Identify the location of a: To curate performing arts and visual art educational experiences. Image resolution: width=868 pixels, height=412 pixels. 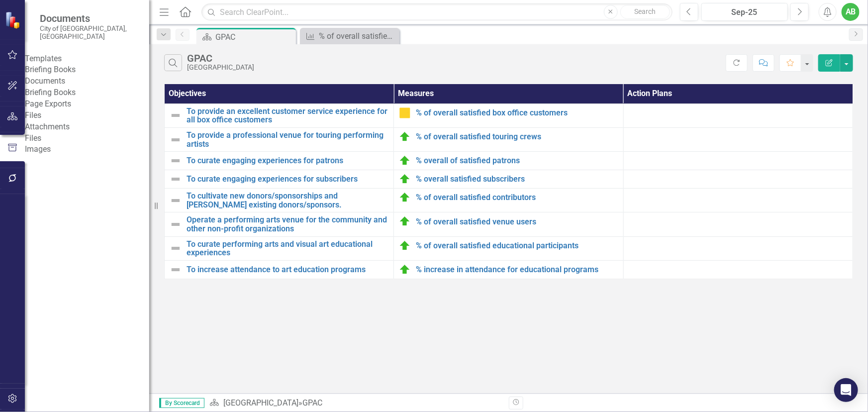
(288, 248).